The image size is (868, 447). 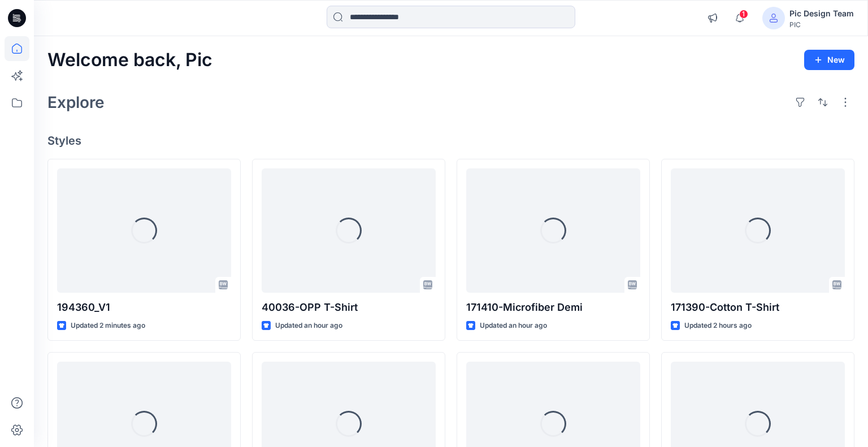 I want to click on p: 194360_V1, so click(x=144, y=308).